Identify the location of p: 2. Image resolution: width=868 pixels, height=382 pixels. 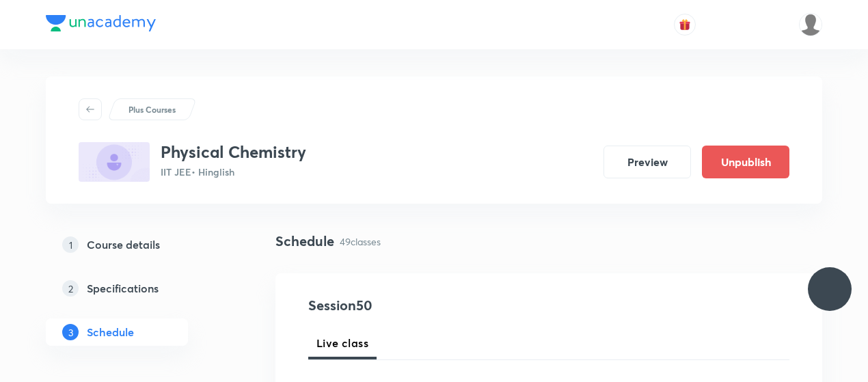
(71, 288).